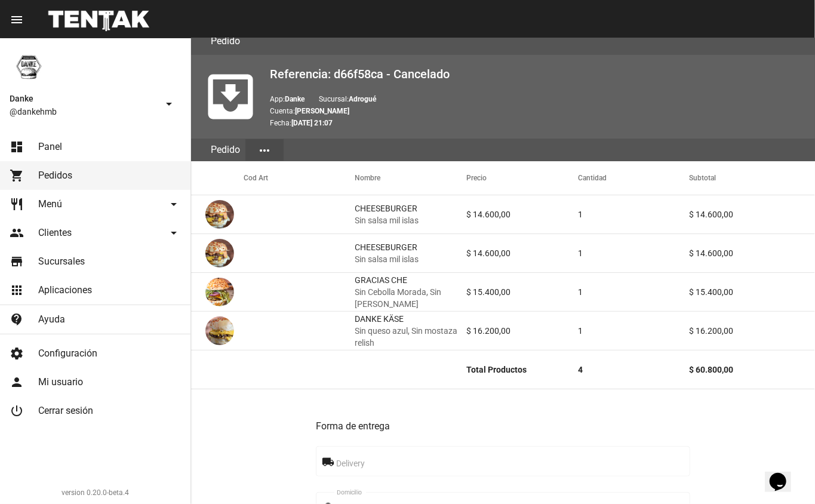 The height and width of the screenshot is (504, 815). Describe the element at coordinates (220, 330) in the screenshot. I see `img: 2b596d90-570e-4ac5-a3d8-dee56aff8087.png` at that location.